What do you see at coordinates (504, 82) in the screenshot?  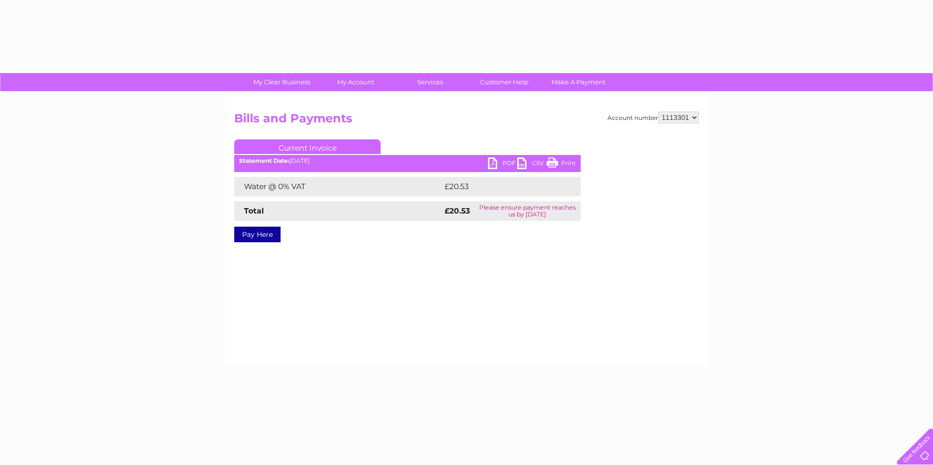 I see `a: Customer Help` at bounding box center [504, 82].